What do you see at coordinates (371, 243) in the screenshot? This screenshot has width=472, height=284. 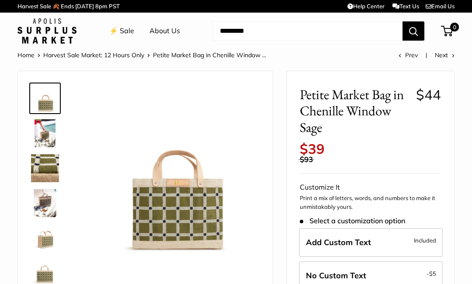 I see `label: Add Custom Text` at bounding box center [371, 243].